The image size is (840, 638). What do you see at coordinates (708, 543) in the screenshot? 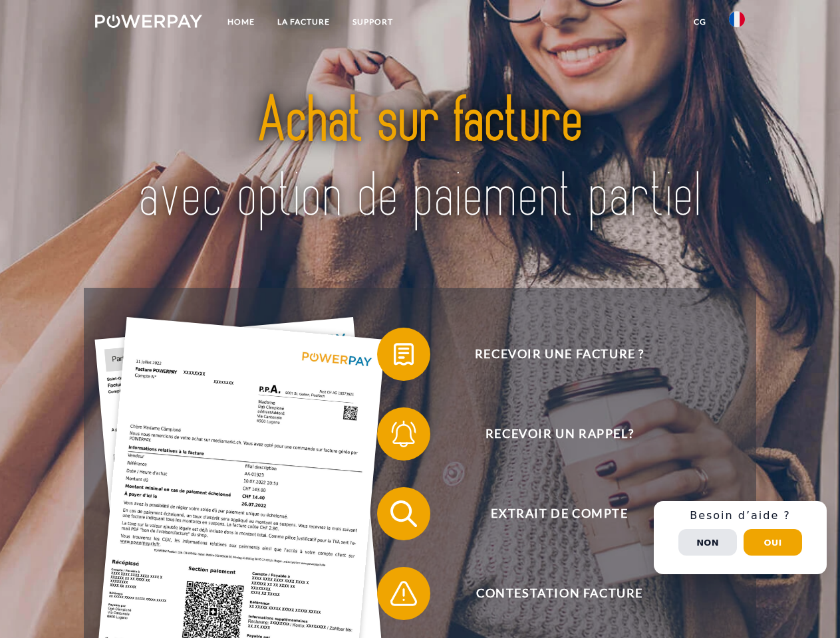
I see `button: Non` at bounding box center [708, 543].